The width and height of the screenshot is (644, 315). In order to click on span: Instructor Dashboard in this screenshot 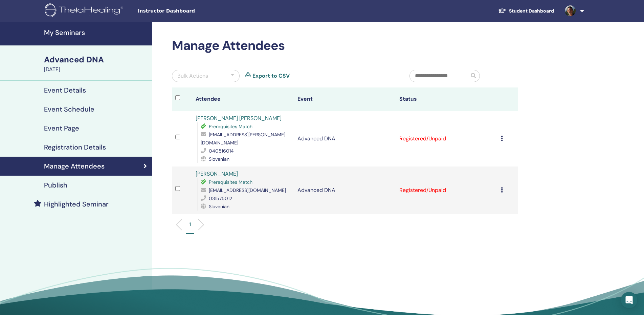, I will do `click(188, 11)`.